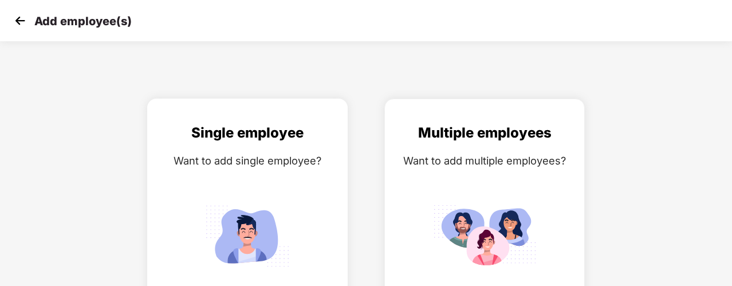 The width and height of the screenshot is (732, 286). Describe the element at coordinates (83, 21) in the screenshot. I see `p: Add employee(s)` at that location.